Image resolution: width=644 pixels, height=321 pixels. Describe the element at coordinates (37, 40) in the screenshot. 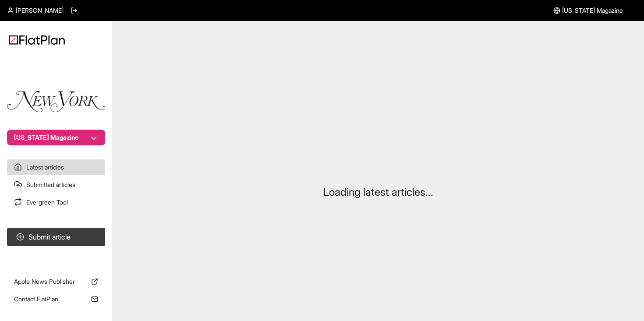

I see `img: Logo` at that location.